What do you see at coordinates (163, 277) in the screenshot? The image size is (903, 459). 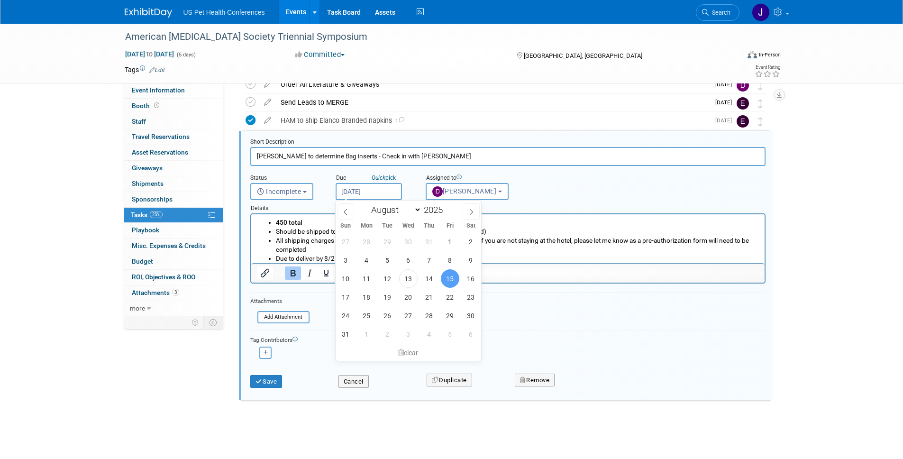 I see `span: ROI, Objectives & ROO` at bounding box center [163, 277].